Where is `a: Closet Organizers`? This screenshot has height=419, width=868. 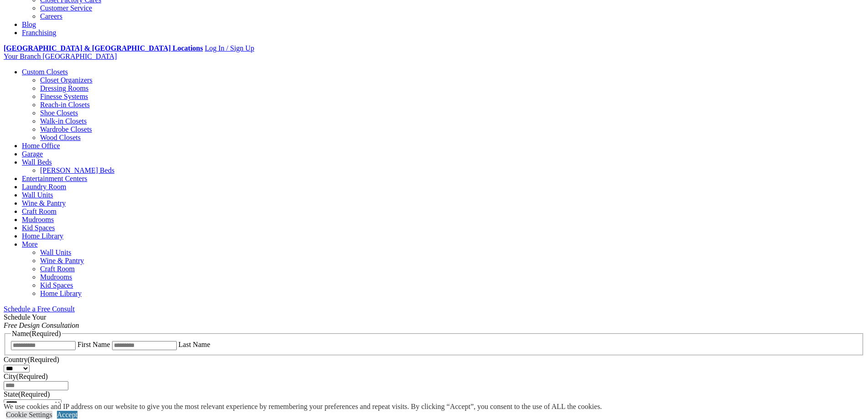 a: Closet Organizers is located at coordinates (66, 80).